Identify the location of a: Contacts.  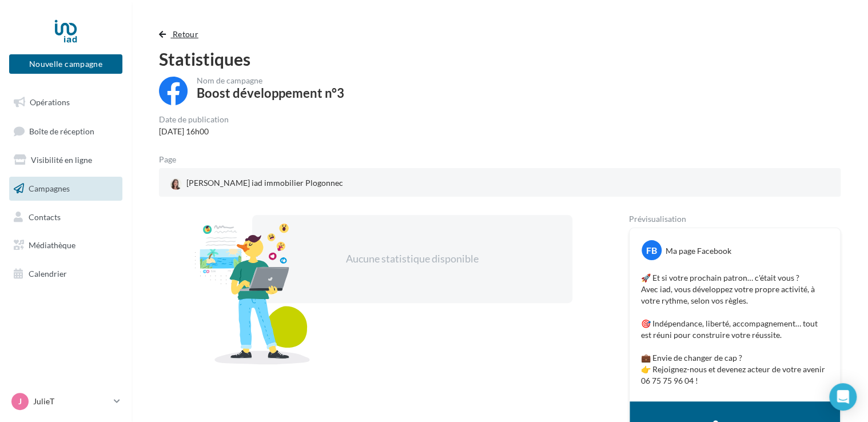
(66, 218).